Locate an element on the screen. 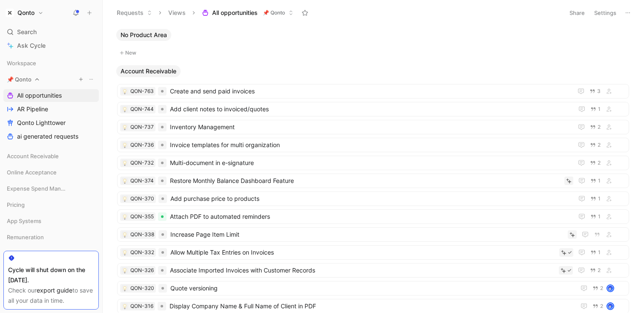  span: Add purchase price to products is located at coordinates (370, 199).